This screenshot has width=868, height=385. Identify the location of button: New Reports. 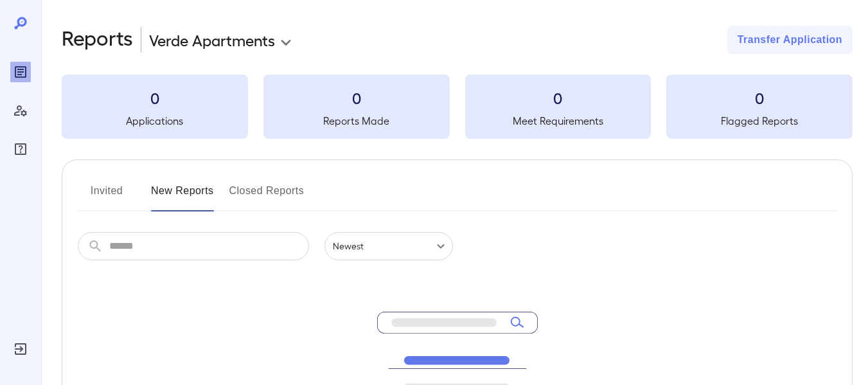
(183, 196).